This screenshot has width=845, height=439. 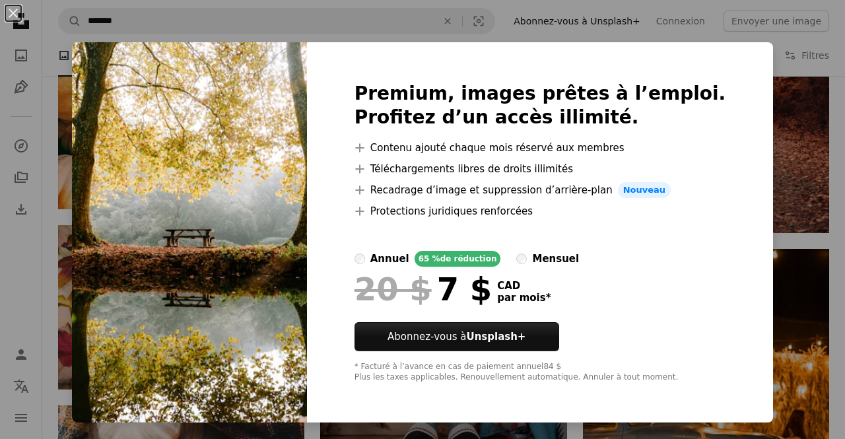 I want to click on div: 65 % de réduction, so click(x=457, y=259).